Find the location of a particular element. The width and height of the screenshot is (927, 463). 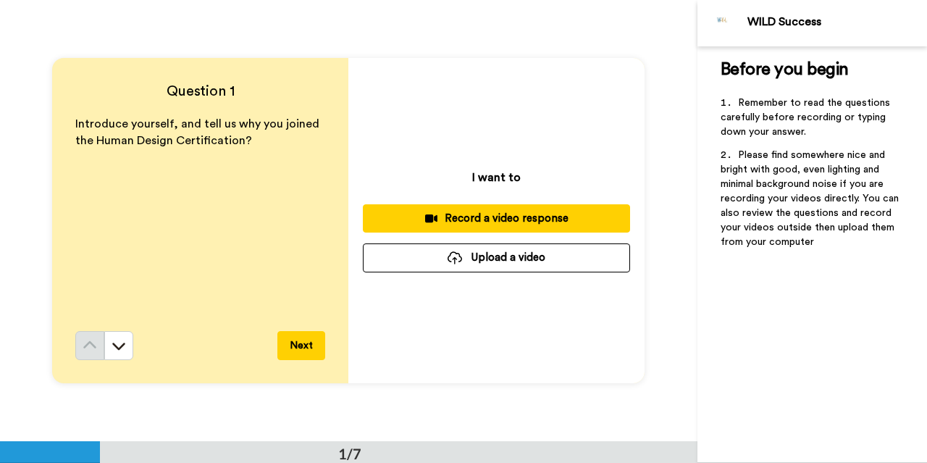

span: Before you begin is located at coordinates (784, 70).